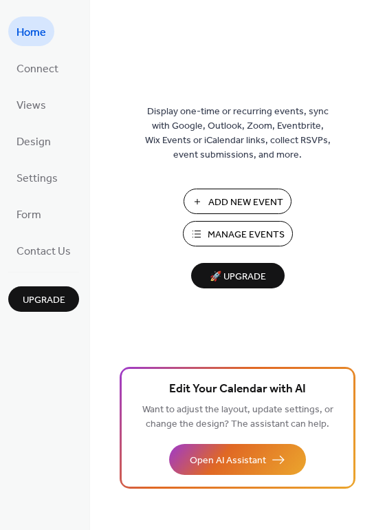 This screenshot has width=385, height=530. Describe the element at coordinates (37, 69) in the screenshot. I see `span: Connect` at that location.